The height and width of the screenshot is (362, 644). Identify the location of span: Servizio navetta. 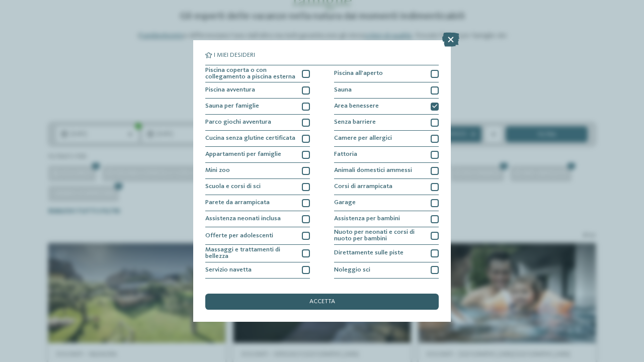
(229, 270).